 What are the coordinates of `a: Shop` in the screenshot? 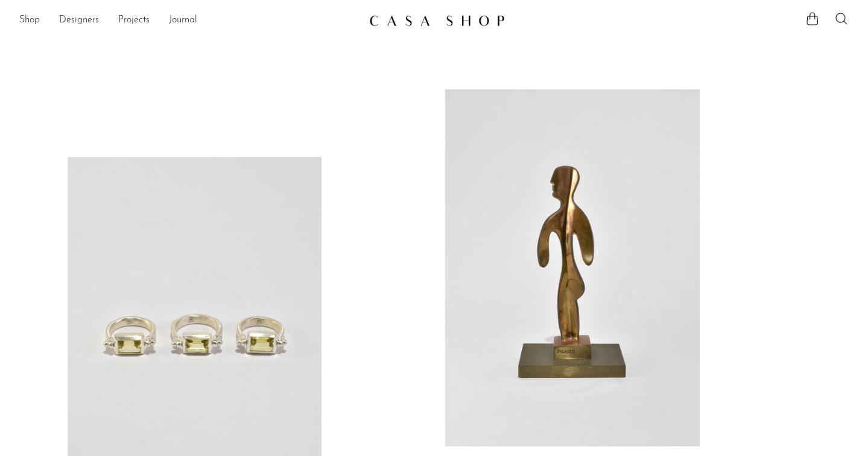 It's located at (30, 20).